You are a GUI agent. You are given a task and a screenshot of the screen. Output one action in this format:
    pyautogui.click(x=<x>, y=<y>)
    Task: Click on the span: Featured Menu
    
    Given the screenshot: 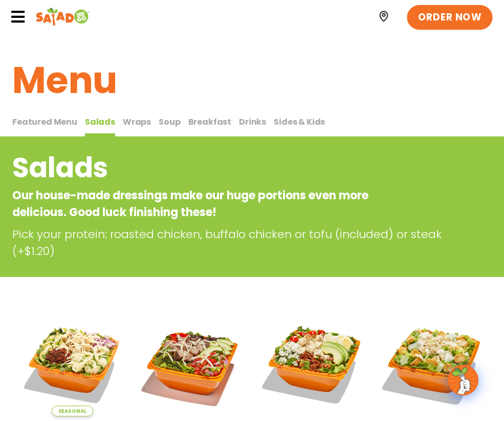 What is the action you would take?
    pyautogui.click(x=45, y=122)
    